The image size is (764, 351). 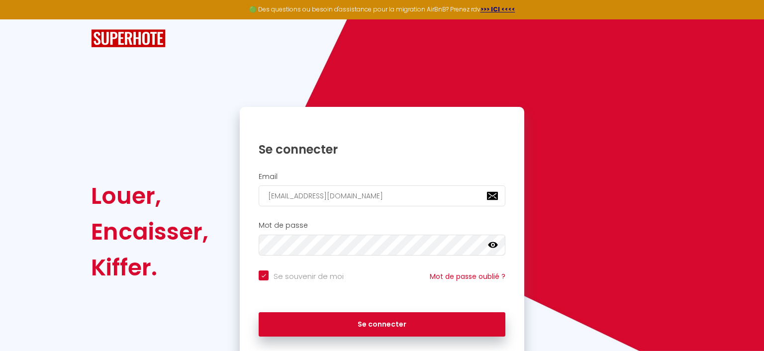 I want to click on div: Encaisser,, so click(x=150, y=232).